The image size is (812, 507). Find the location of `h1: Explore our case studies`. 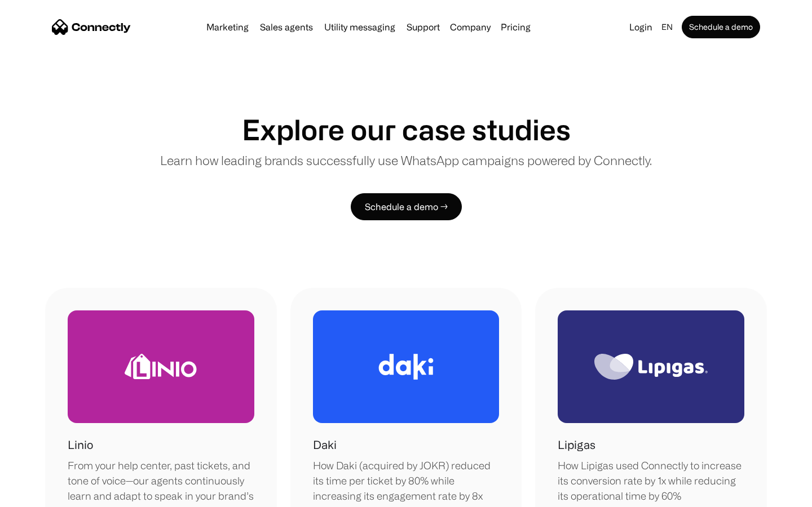

h1: Explore our case studies is located at coordinates (406, 130).